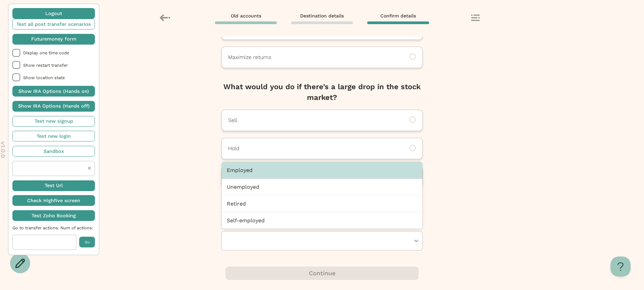  Describe the element at coordinates (313, 148) in the screenshot. I see `p: Hold` at that location.